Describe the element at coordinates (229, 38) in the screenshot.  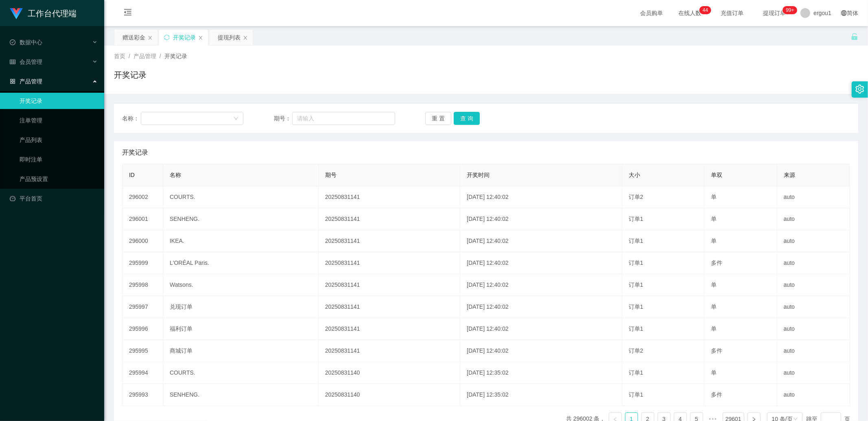
I see `div: 提现列表` at that location.